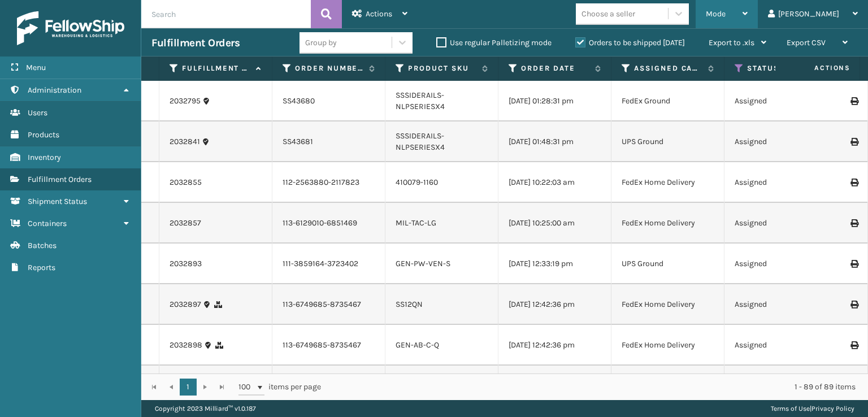 The width and height of the screenshot is (868, 417). What do you see at coordinates (185, 223) in the screenshot?
I see `a: 2032857` at bounding box center [185, 223].